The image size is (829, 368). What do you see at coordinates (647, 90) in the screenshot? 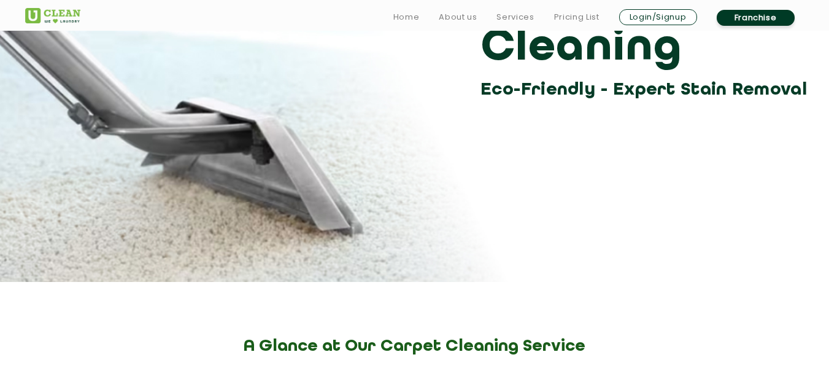
I see `h3: Eco-Friendly - Expert Stain Removal` at bounding box center [647, 90].